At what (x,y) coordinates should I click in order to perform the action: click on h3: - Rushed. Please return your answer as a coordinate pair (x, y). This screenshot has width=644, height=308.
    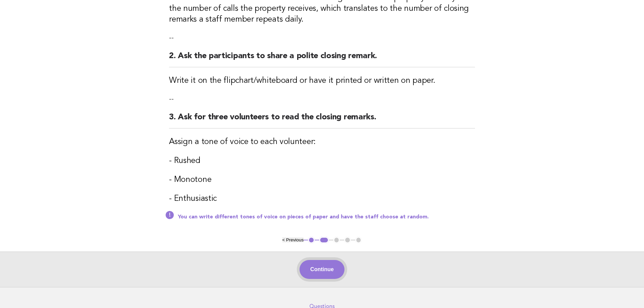
    Looking at the image, I should click on (322, 161).